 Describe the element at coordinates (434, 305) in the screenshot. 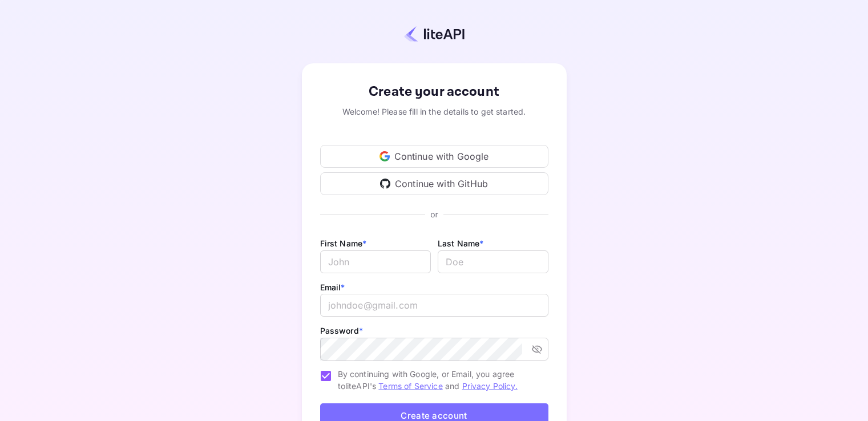

I see `input: johndoe@gmail.com` at that location.